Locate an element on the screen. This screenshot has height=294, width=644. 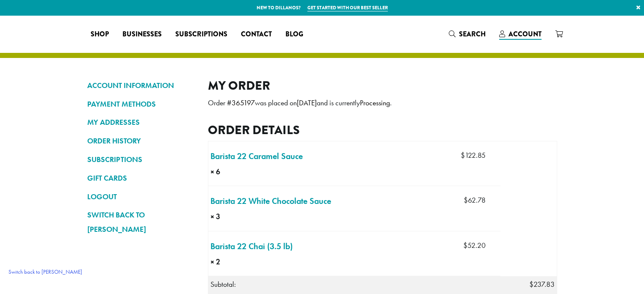
bdi: 122.85 is located at coordinates (473, 155).